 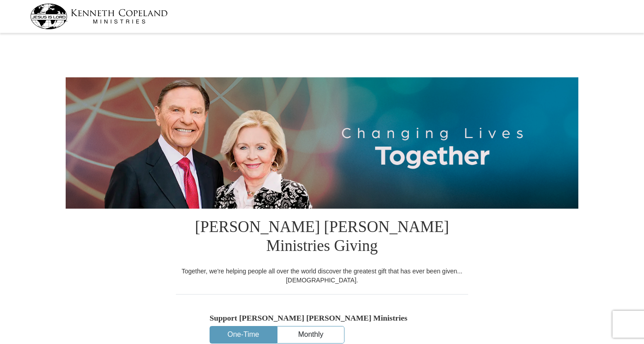 What do you see at coordinates (244, 334) in the screenshot?
I see `button: One-Time` at bounding box center [244, 334].